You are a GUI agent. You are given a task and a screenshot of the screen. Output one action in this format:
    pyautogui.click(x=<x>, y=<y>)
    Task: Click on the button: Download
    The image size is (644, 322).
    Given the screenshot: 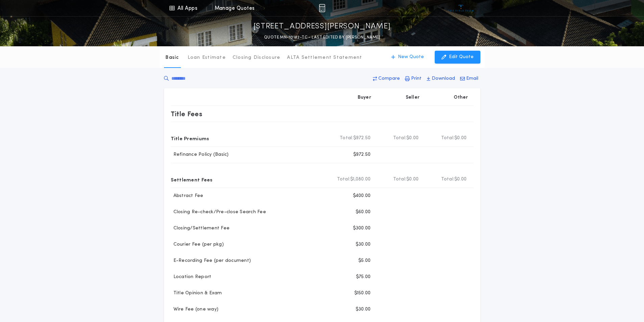 What is the action you would take?
    pyautogui.click(x=441, y=79)
    